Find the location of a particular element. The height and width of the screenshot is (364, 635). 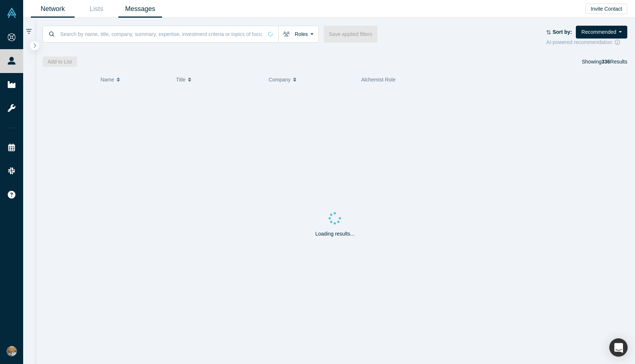

button: Title is located at coordinates (218, 80).